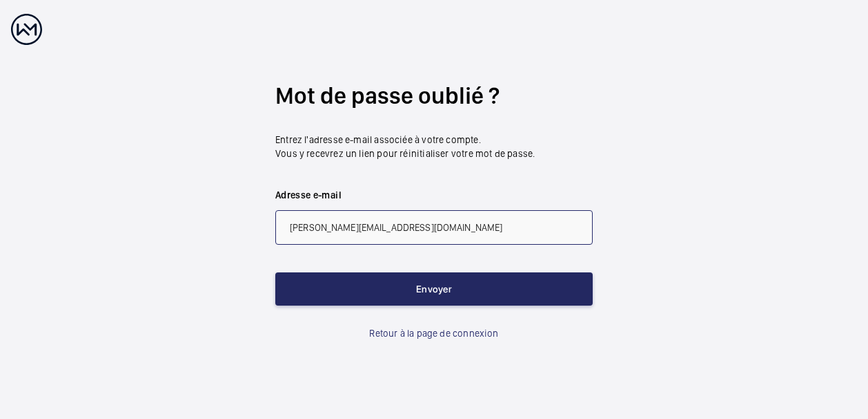 The image size is (868, 419). I want to click on a: Retour à la page de connexion, so click(434, 333).